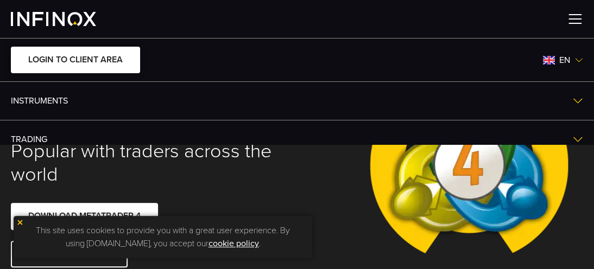 Image resolution: width=594 pixels, height=269 pixels. I want to click on a: OPEN AN ACCOUNT, so click(69, 254).